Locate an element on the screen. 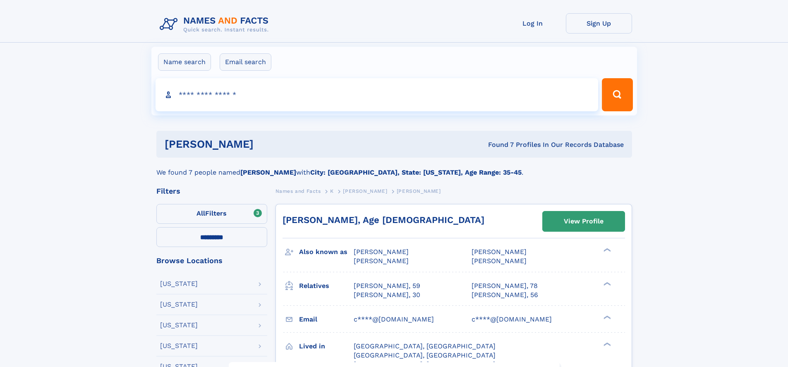 This screenshot has height=367, width=788. a: K is located at coordinates (332, 191).